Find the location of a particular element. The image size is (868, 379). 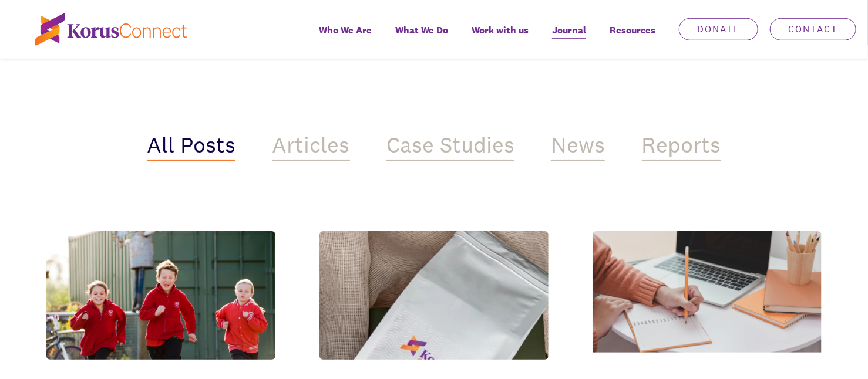

a: Donate is located at coordinates (718, 29).